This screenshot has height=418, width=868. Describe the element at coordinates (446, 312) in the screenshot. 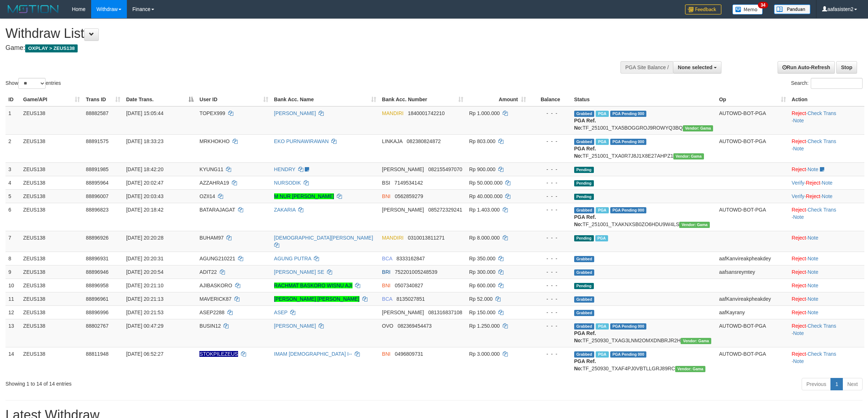

I see `span: Copy 081316837108 to clipboard` at that location.